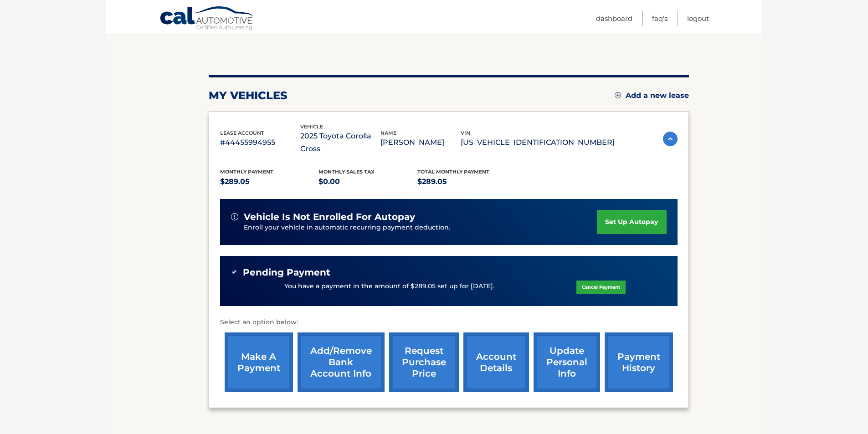  Describe the element at coordinates (388, 133) in the screenshot. I see `span: name` at that location.